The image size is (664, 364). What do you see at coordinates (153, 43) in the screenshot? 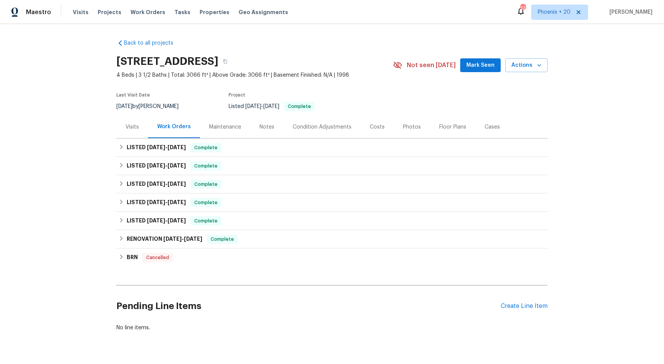
I see `a: Back to all projects` at bounding box center [153, 43].